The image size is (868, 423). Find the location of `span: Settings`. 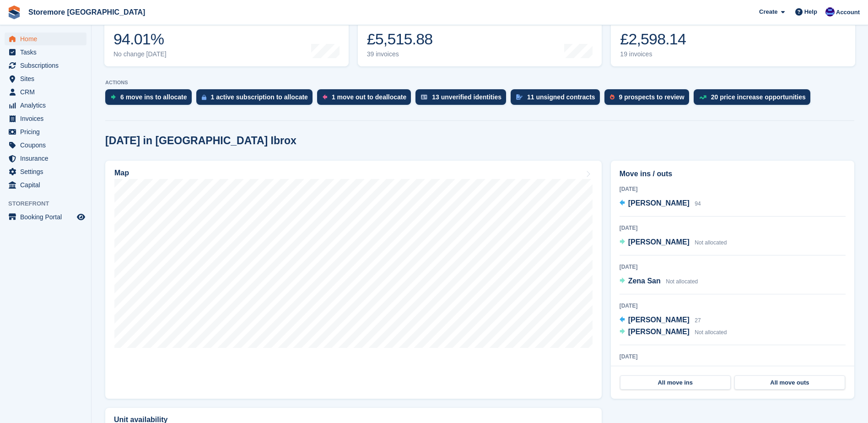

span: Settings is located at coordinates (48, 172).